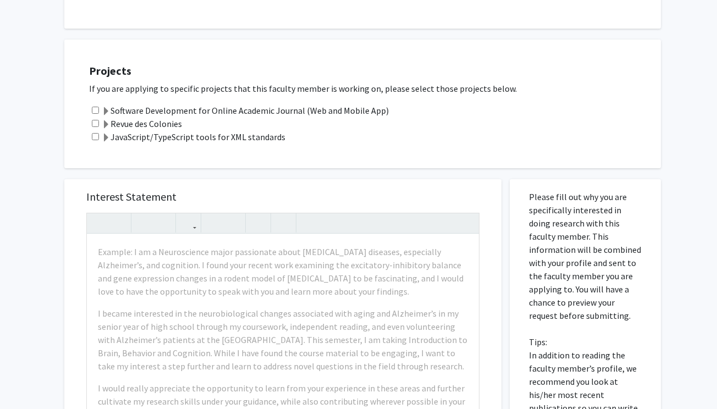 Image resolution: width=717 pixels, height=409 pixels. Describe the element at coordinates (370, 89) in the screenshot. I see `p: If you are applying to specific projects that this faculty member is working on, please select th...` at that location.